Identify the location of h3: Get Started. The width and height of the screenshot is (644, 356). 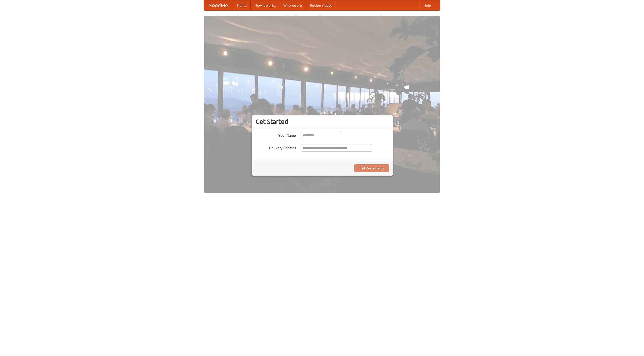
(322, 122).